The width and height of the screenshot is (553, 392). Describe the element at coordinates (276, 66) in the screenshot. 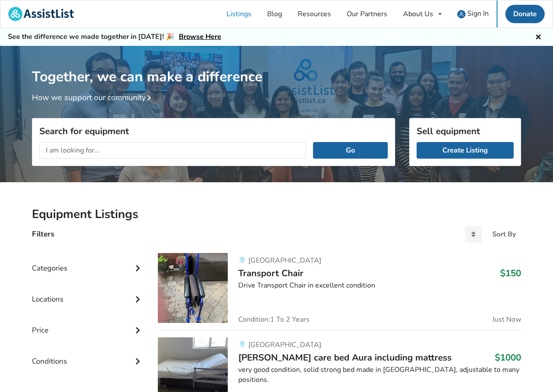

I see `h1: Together, we can make a difference` at that location.